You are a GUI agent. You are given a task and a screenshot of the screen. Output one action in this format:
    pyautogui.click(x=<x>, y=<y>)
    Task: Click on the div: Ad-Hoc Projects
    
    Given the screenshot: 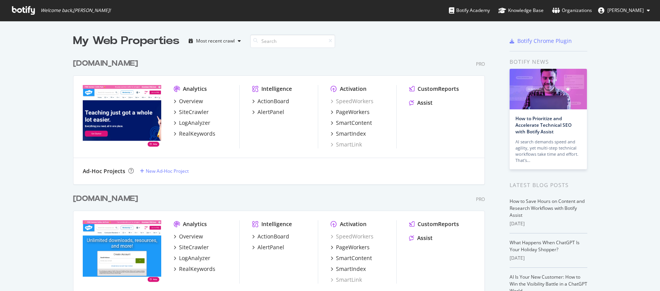 What is the action you would take?
    pyautogui.click(x=104, y=171)
    